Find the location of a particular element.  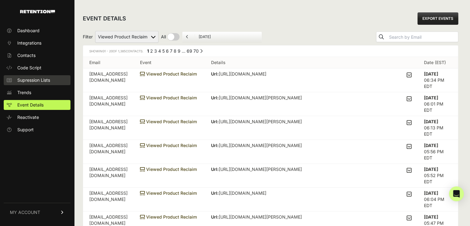

a: EXPORT EVENTS is located at coordinates (438, 19).